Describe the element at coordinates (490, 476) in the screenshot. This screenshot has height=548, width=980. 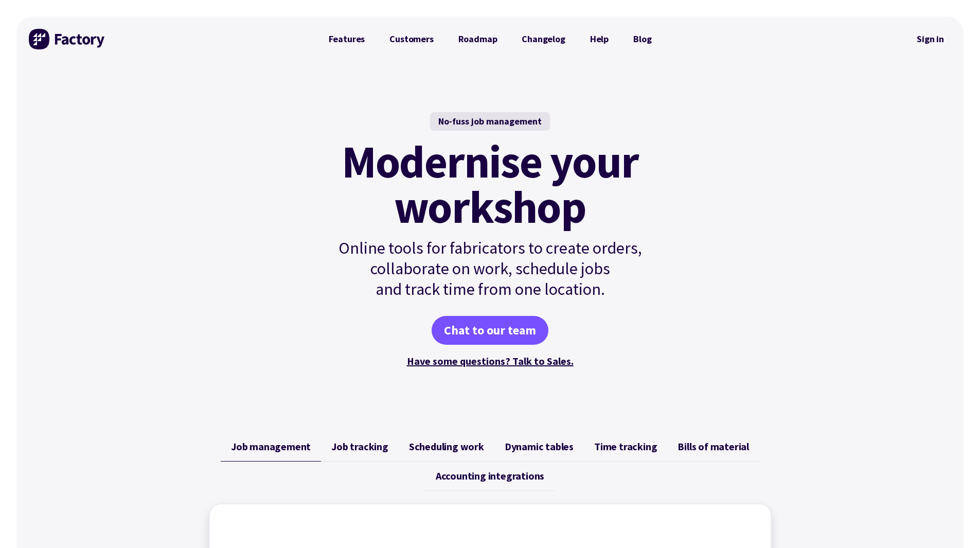
I see `span: Accounting integrations` at that location.